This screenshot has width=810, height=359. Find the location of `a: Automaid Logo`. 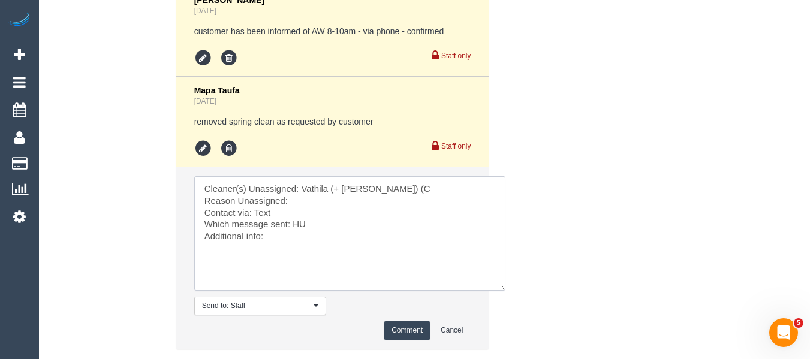

a: Automaid Logo is located at coordinates (19, 20).